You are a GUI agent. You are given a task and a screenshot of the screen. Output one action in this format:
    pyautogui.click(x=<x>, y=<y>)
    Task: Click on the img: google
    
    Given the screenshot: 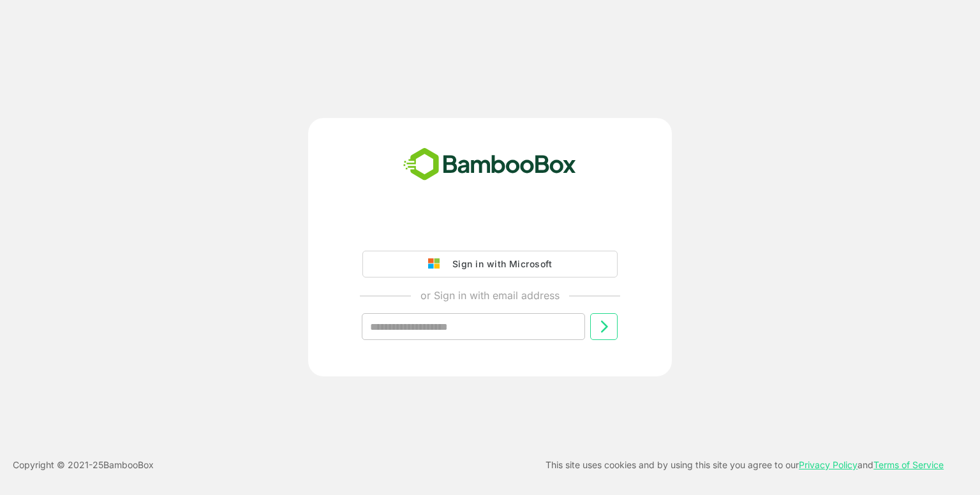 What is the action you would take?
    pyautogui.click(x=437, y=264)
    